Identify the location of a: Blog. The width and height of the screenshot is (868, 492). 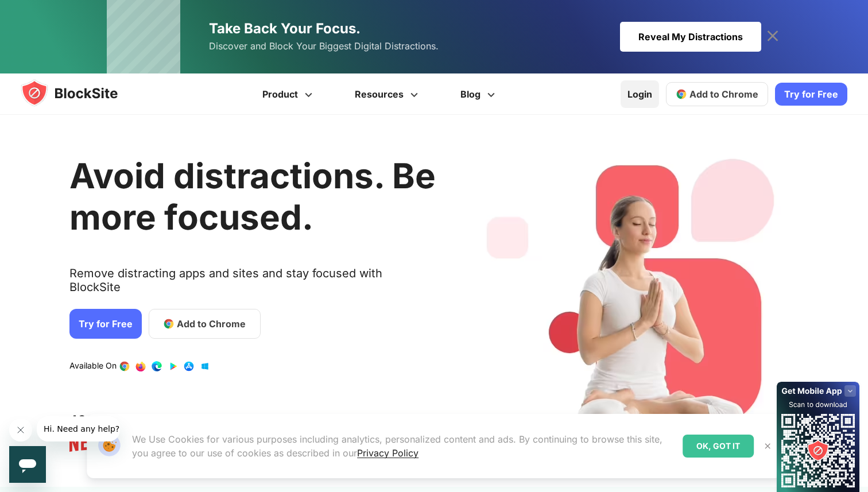
(480, 94).